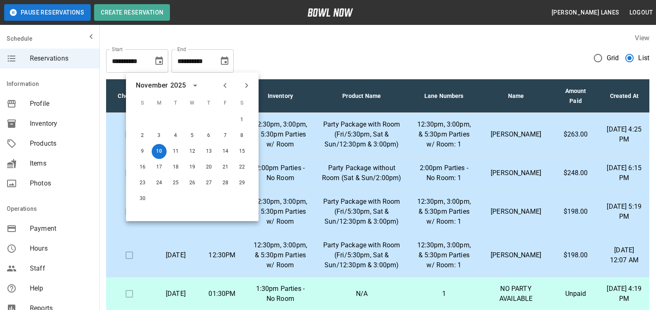  What do you see at coordinates (61, 268) in the screenshot?
I see `span: Staff` at bounding box center [61, 268].